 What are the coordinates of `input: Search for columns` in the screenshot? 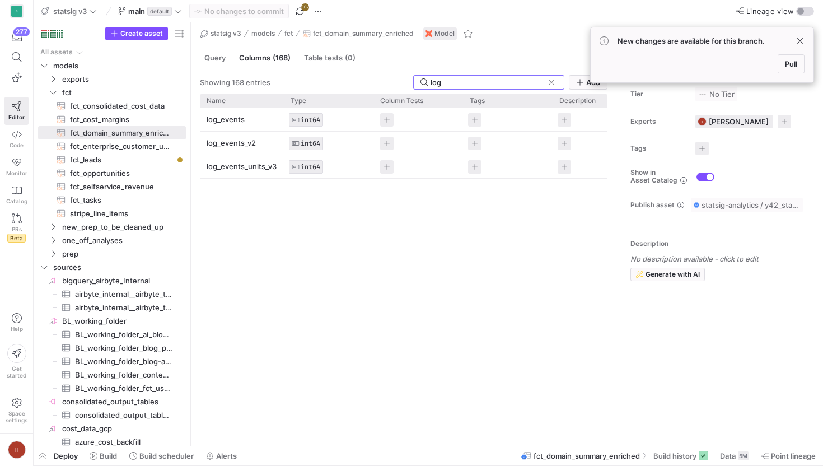 It's located at (487, 82).